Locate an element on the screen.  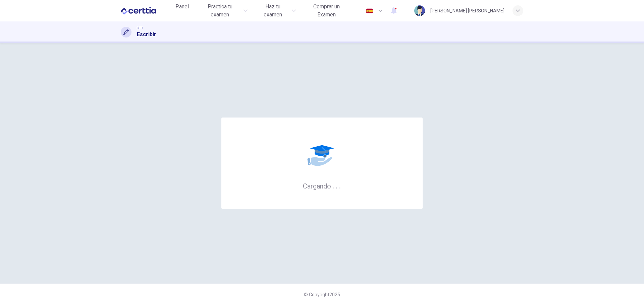
button: Panel is located at coordinates (182, 7).